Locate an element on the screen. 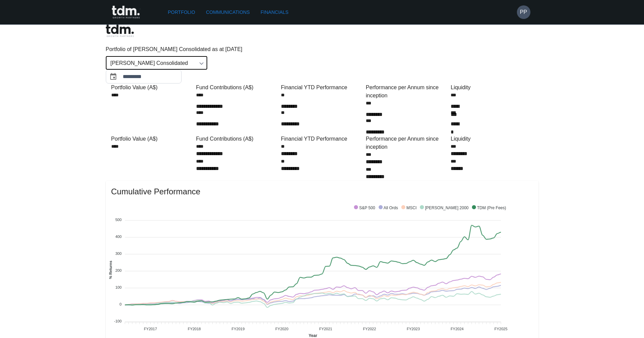 The image size is (644, 338). button: PP is located at coordinates (524, 12).